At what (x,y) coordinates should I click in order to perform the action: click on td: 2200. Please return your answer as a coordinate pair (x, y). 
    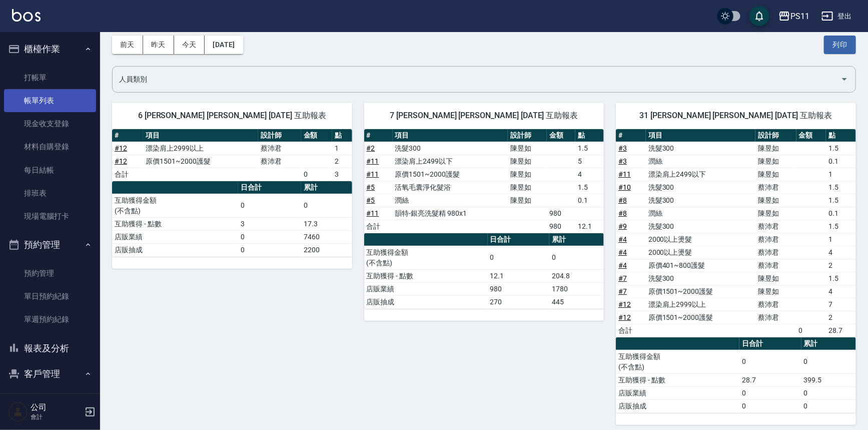
    Looking at the image, I should click on (327, 250).